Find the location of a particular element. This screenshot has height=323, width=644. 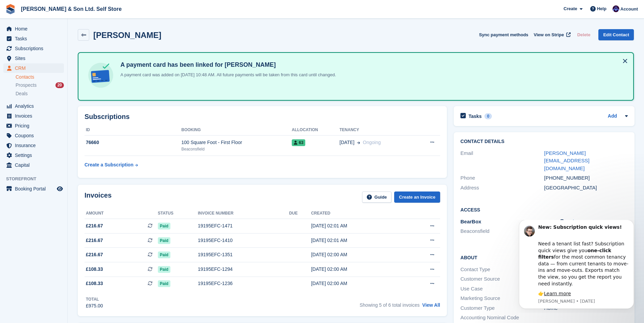

a: View All is located at coordinates (431, 305).